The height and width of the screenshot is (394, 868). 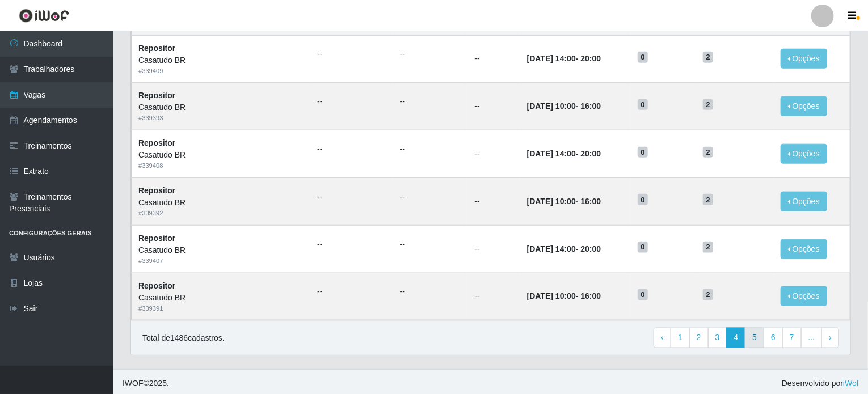 What do you see at coordinates (221, 214) in the screenshot?
I see `div: # 339392` at bounding box center [221, 214].